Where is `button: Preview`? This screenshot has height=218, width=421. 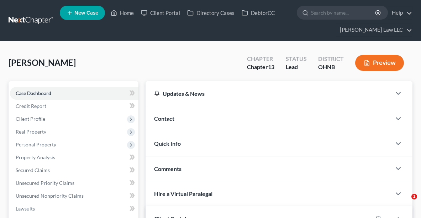 button: Preview is located at coordinates (379, 63).